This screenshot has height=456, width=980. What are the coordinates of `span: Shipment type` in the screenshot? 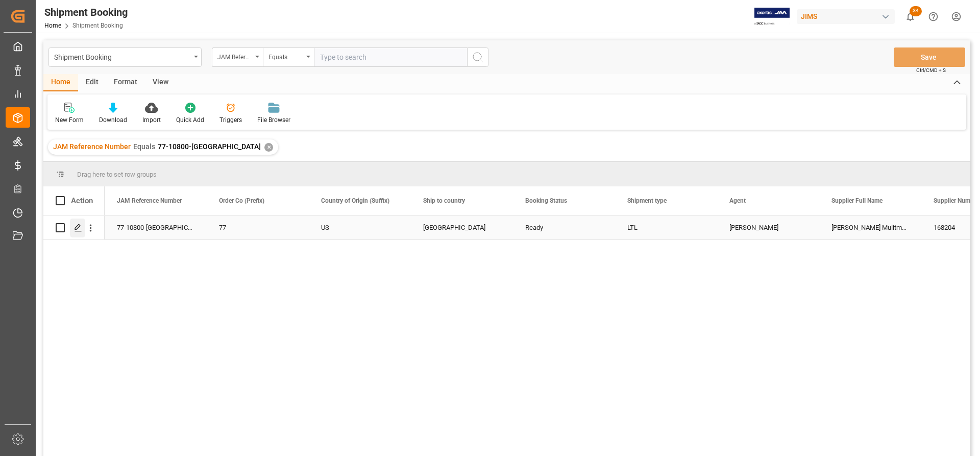 It's located at (647, 201).